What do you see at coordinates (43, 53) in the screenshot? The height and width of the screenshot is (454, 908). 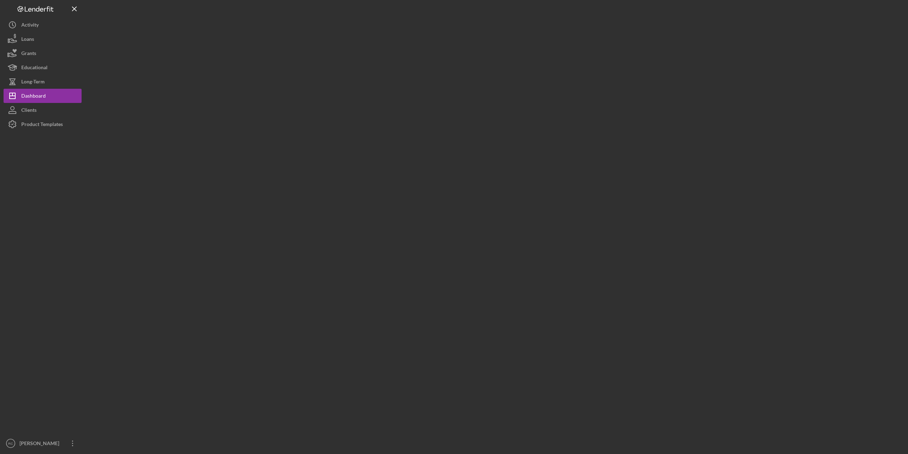 I see `button: Grants` at bounding box center [43, 53].